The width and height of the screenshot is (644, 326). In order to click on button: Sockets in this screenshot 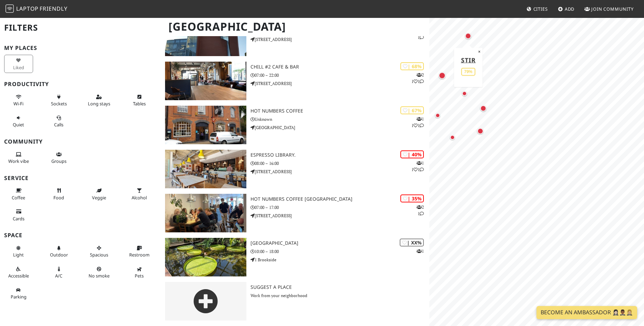, I will do `click(59, 100)`.